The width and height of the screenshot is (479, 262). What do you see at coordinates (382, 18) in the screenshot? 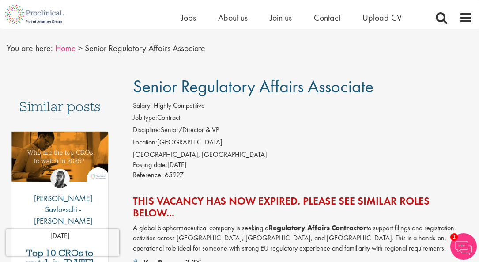
I see `a: Upload CV` at bounding box center [382, 18].